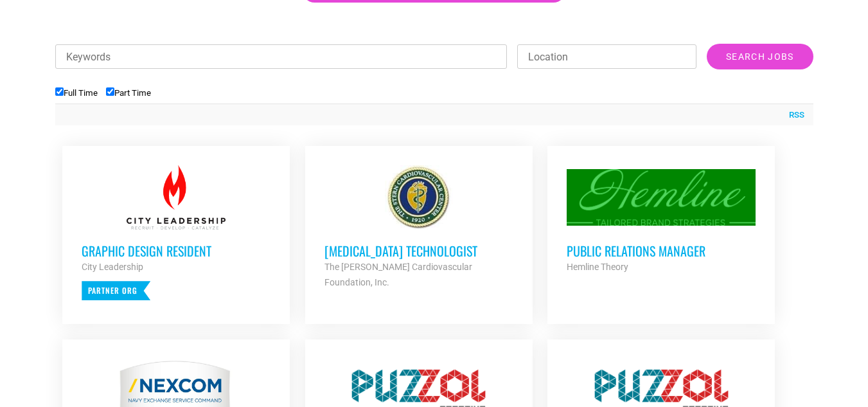 The image size is (868, 407). Describe the element at coordinates (116, 290) in the screenshot. I see `p: Partner Org` at that location.